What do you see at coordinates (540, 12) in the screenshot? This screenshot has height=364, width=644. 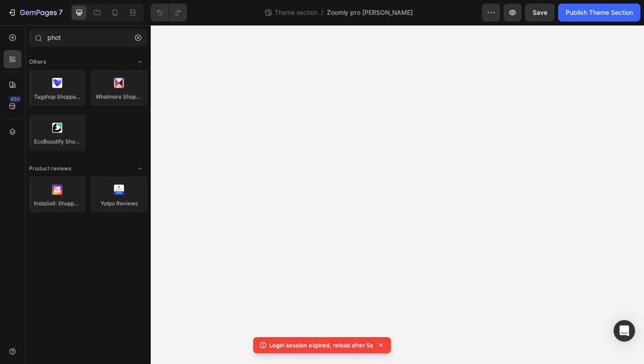 I see `span: Save` at bounding box center [540, 12].